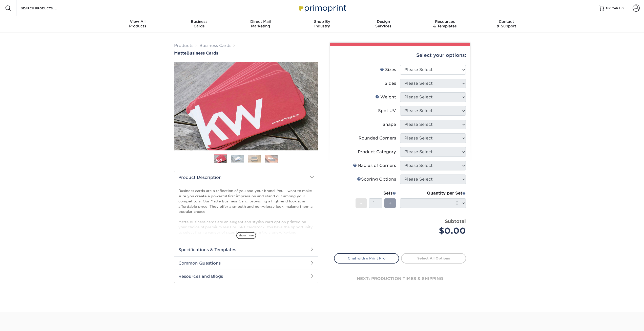 This screenshot has height=331, width=644. Describe the element at coordinates (366, 258) in the screenshot. I see `a: Chat with a Print Pro` at that location.